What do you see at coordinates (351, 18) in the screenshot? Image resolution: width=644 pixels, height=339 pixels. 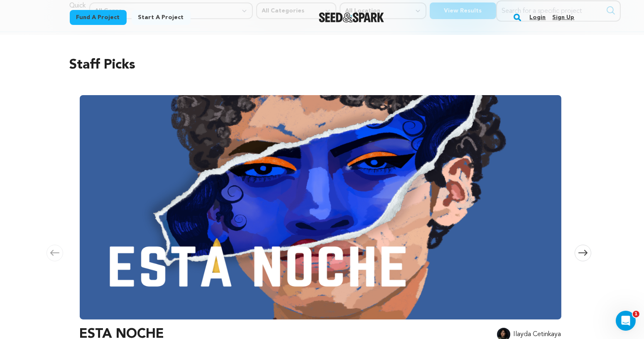 I see `a: Seed&Spark Homepage` at bounding box center [351, 18].